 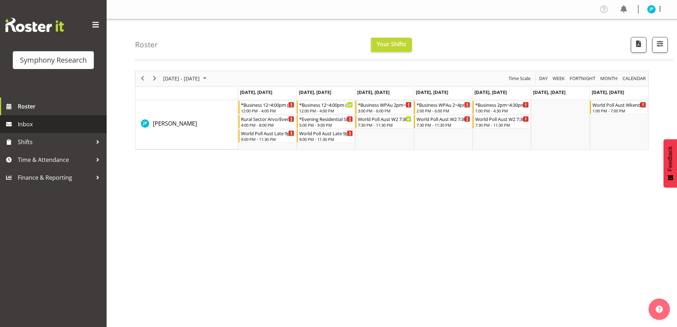 What do you see at coordinates (443, 110) in the screenshot?
I see `div: 2:00 PM - 6:00 PM` at bounding box center [443, 110].